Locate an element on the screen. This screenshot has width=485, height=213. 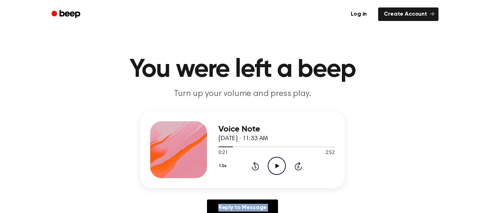
h1: You were left a beep is located at coordinates (242, 70).